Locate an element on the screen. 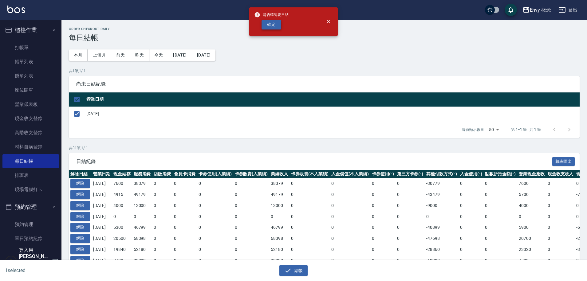 The height and width of the screenshot is (281, 587). a: 每日結帳 is located at coordinates (31, 161).